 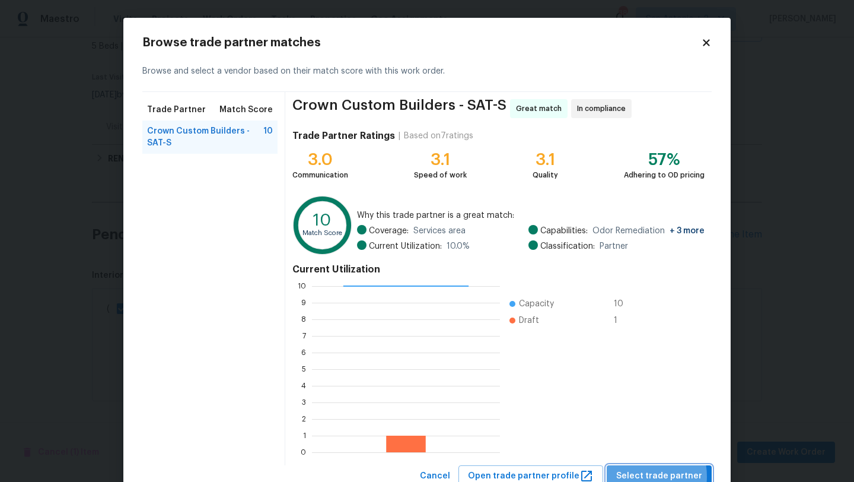 I want to click on text: 6, so click(x=304, y=352).